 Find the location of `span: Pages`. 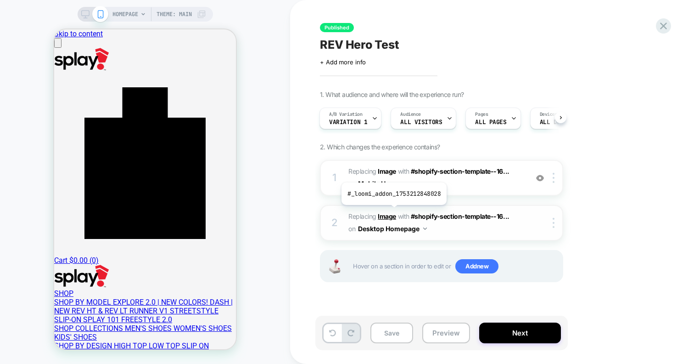

span: Pages is located at coordinates (482, 114).